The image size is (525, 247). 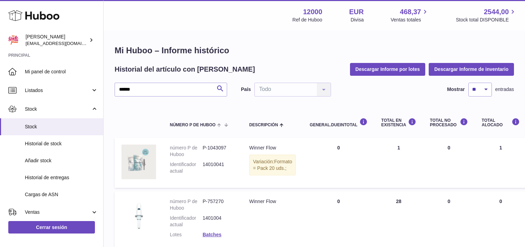 I want to click on img: mar@ensuelofirme.com, so click(x=13, y=40).